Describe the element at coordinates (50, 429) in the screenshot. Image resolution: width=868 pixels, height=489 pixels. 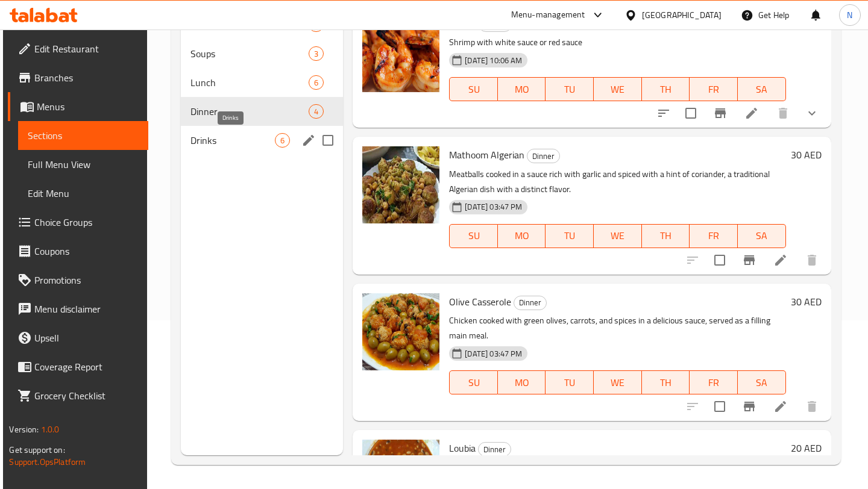
I see `span: 1.0.0` at that location.